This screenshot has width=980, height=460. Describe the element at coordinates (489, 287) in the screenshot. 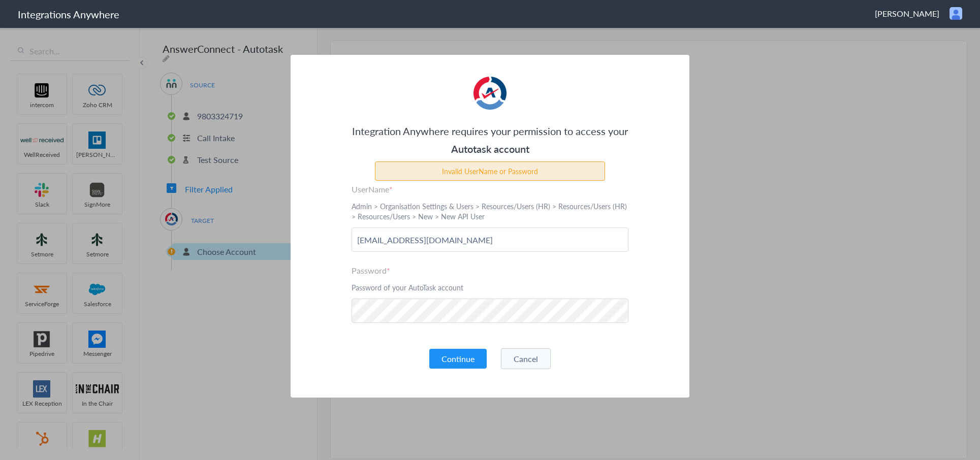

I see `p: Password of your AutoTask account` at that location.